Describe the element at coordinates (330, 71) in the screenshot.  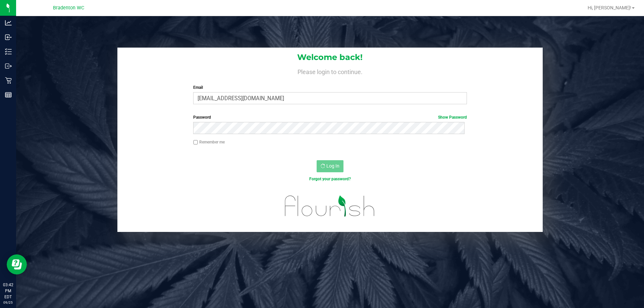
I see `h4: Please login to continue.` at that location.